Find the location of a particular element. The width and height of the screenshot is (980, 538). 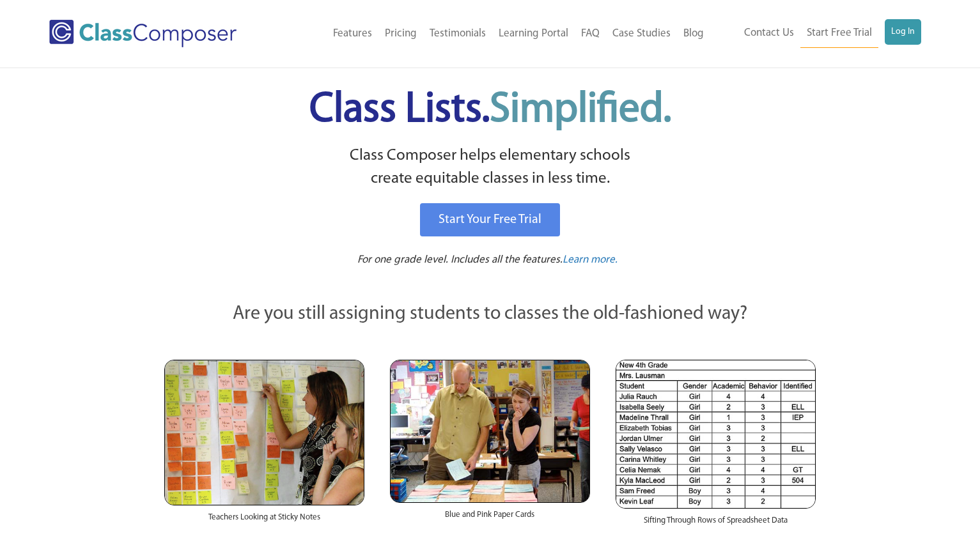

a: Case Studies is located at coordinates (642, 34).